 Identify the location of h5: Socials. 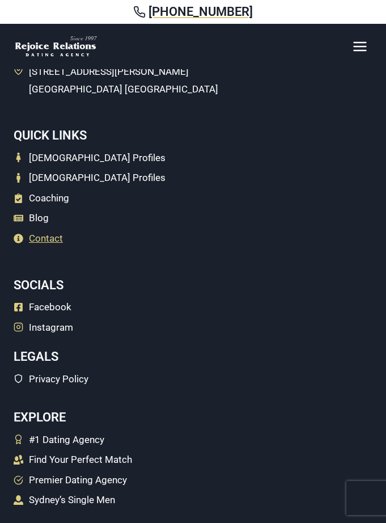
(193, 285).